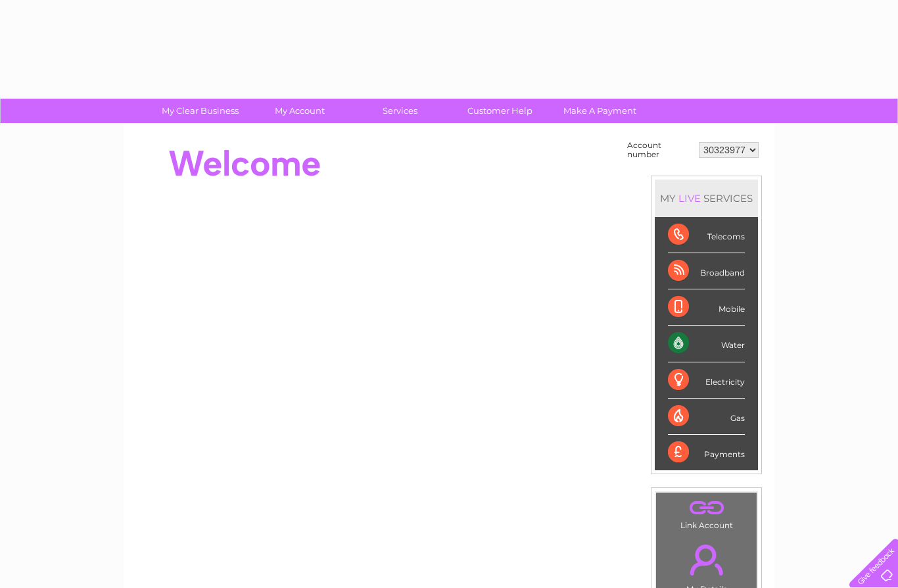  Describe the element at coordinates (690, 198) in the screenshot. I see `div: LIVE` at that location.